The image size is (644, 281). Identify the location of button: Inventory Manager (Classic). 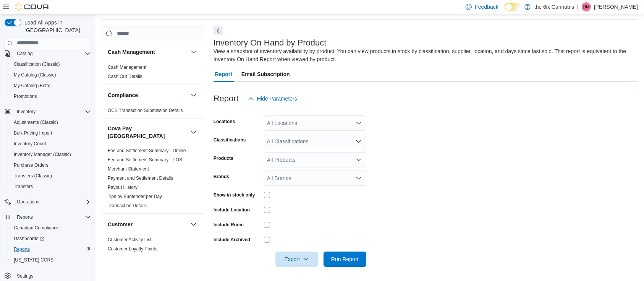
(51, 154).